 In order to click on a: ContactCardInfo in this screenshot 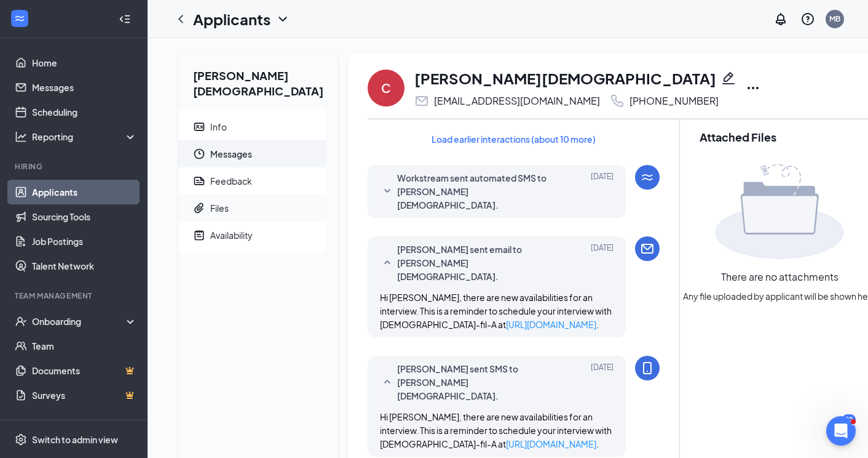, I will do `click(252, 127)`.